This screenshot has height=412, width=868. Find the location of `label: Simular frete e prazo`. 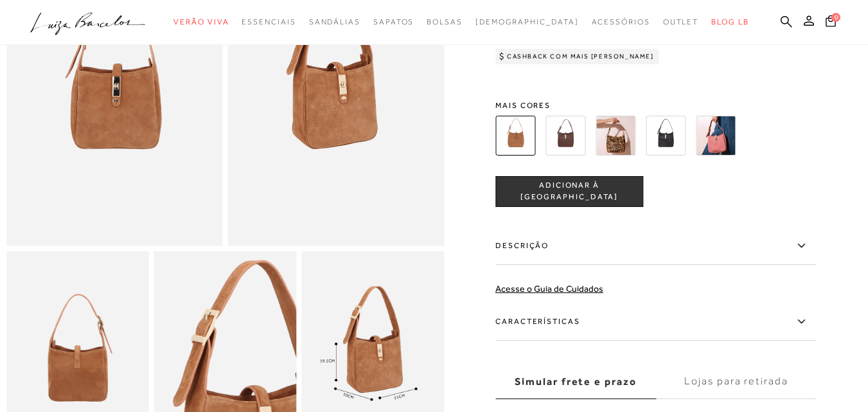

label: Simular frete e prazo is located at coordinates (576, 381).